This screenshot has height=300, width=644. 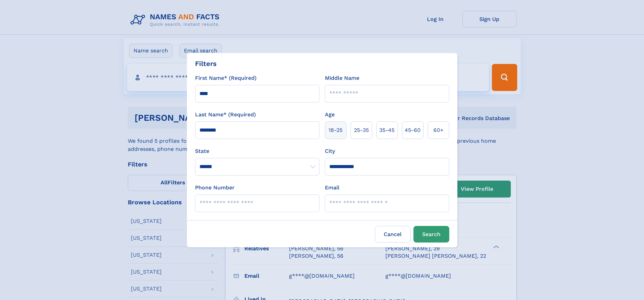 I want to click on label: First Name* (Required), so click(x=226, y=78).